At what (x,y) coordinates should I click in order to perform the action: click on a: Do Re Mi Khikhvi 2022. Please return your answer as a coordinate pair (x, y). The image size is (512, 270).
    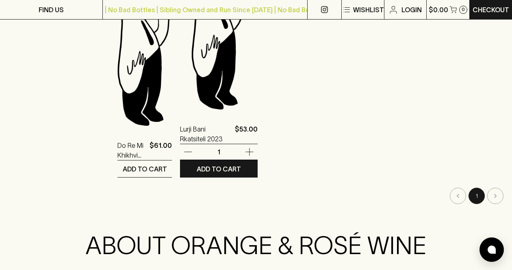
    Looking at the image, I should click on (132, 150).